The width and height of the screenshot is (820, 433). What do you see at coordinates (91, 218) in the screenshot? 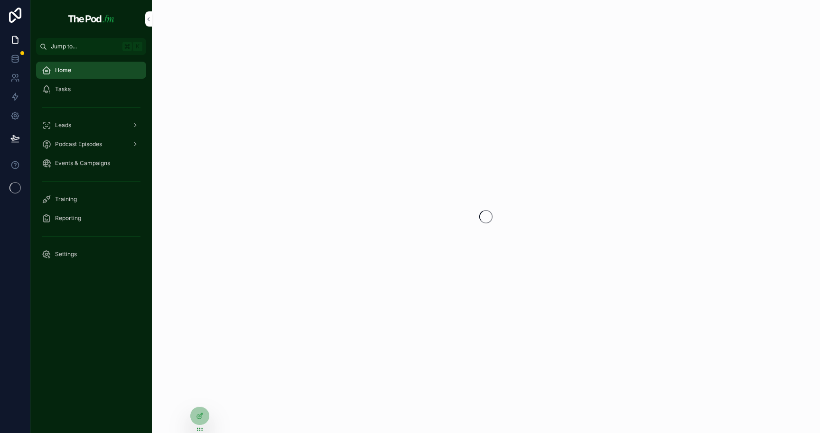
I see `a: Reporting` at bounding box center [91, 218].